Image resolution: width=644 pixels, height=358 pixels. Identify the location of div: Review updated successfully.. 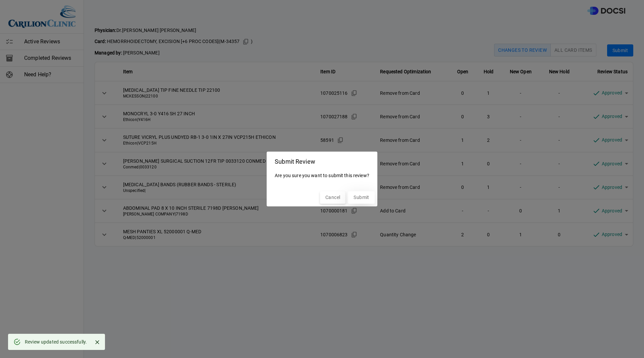
(56, 342).